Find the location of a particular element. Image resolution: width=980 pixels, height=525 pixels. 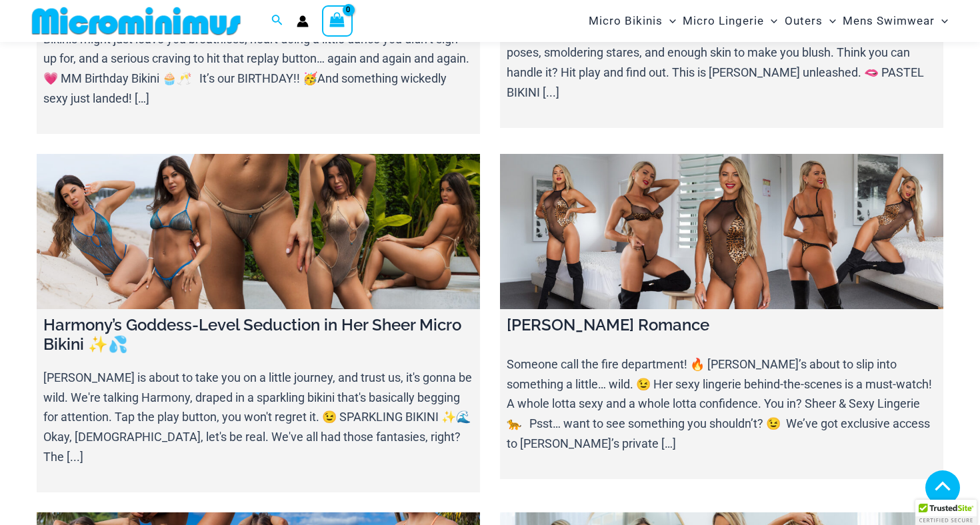

span: Micro Lingerie is located at coordinates (724, 21).